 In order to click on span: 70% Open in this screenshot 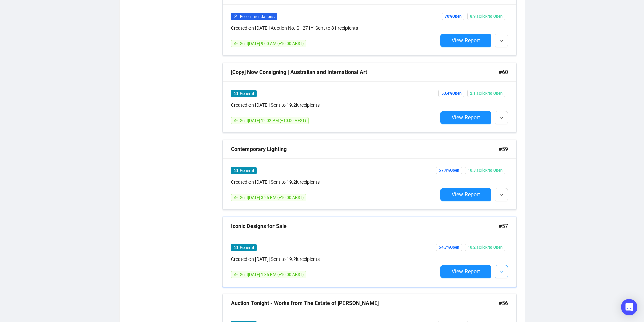, I will do `click(453, 17)`.